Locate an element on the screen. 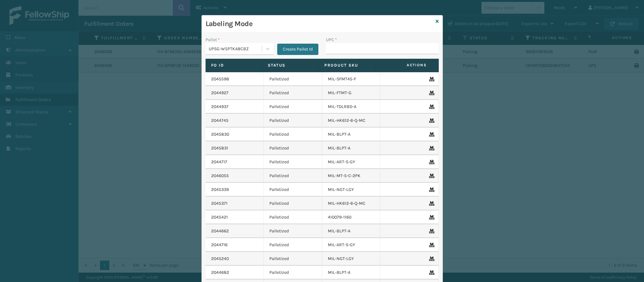 Image resolution: width=644 pixels, height=282 pixels. a: 2044927 is located at coordinates (219, 93).